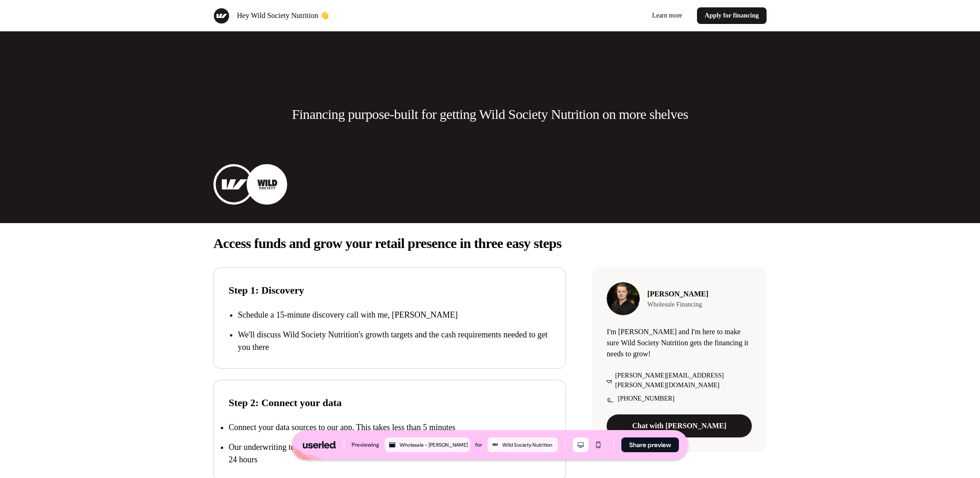 The width and height of the screenshot is (980, 478). Describe the element at coordinates (649, 445) in the screenshot. I see `button: Share preview` at that location.